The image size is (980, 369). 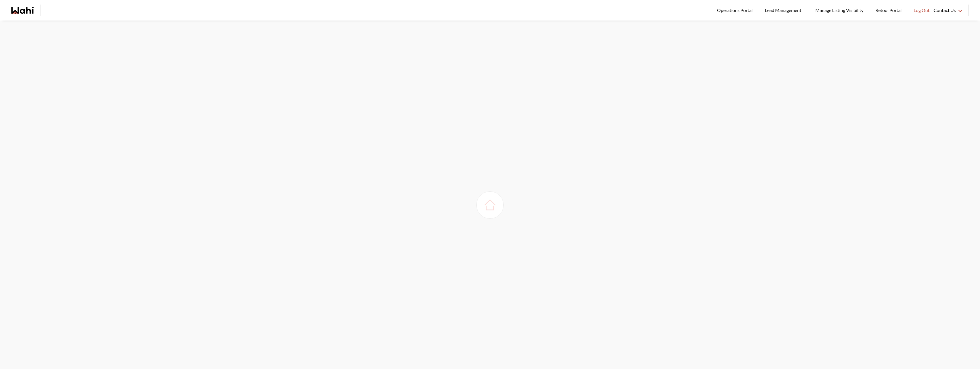 What do you see at coordinates (23, 10) in the screenshot?
I see `a: Wahi homepage` at bounding box center [23, 10].